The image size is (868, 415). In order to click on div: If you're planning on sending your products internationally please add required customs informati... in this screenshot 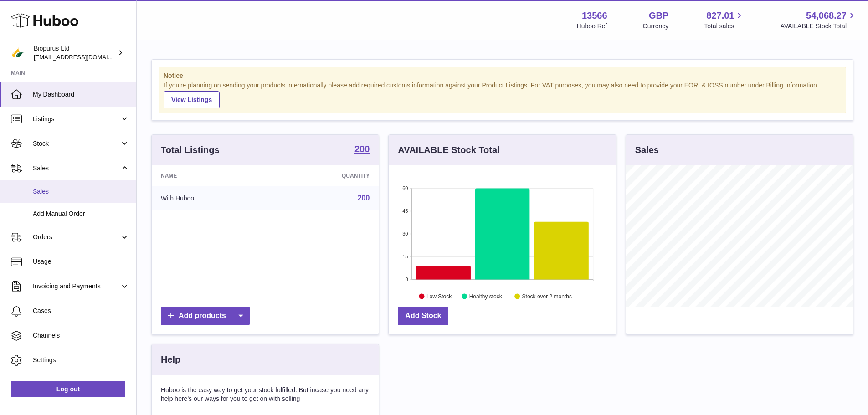, I will do `click(502, 95)`.